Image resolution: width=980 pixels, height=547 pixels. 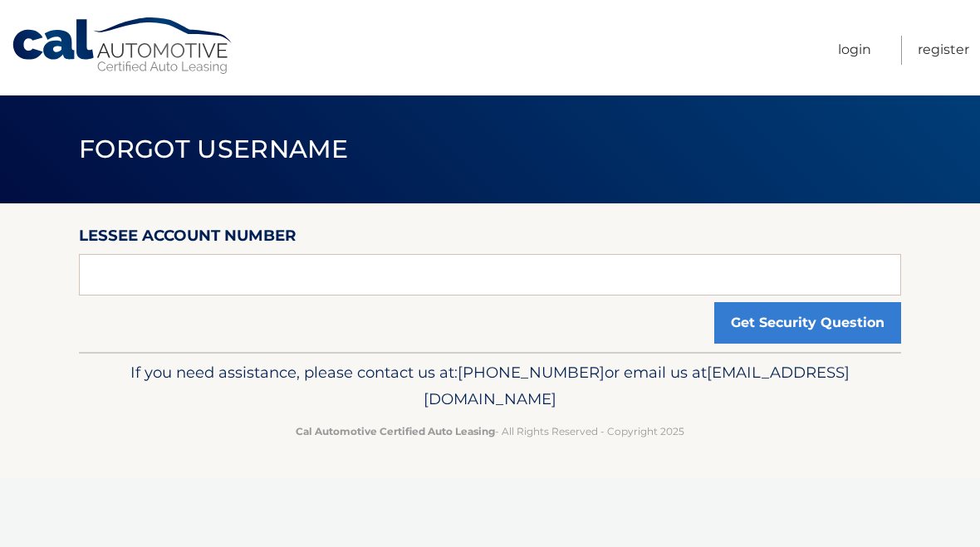 I want to click on label: Lessee Account Number, so click(x=188, y=239).